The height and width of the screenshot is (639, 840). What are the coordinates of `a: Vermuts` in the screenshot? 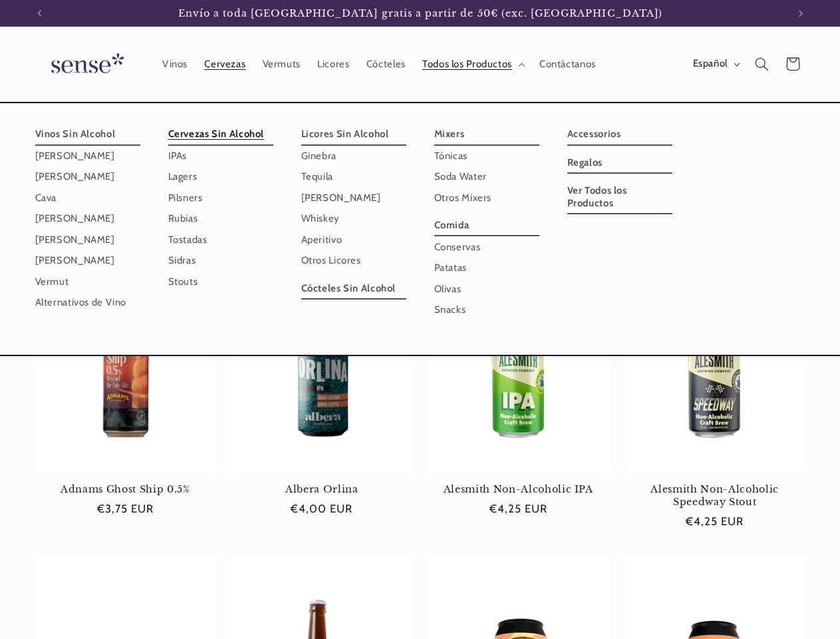 It's located at (281, 64).